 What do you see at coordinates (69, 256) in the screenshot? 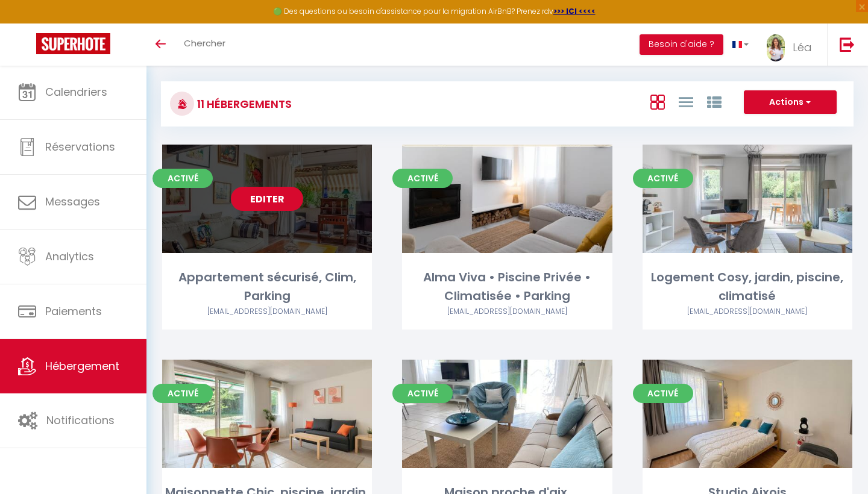
I see `span: Analytics` at bounding box center [69, 256].